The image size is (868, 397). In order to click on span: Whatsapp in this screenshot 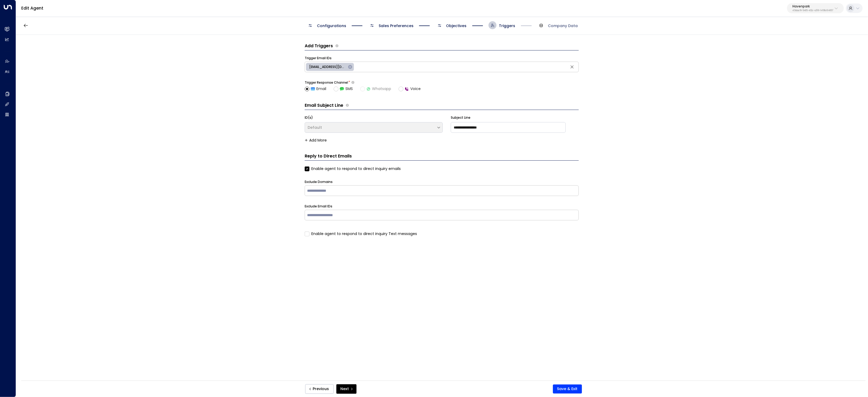, I will do `click(379, 89)`.